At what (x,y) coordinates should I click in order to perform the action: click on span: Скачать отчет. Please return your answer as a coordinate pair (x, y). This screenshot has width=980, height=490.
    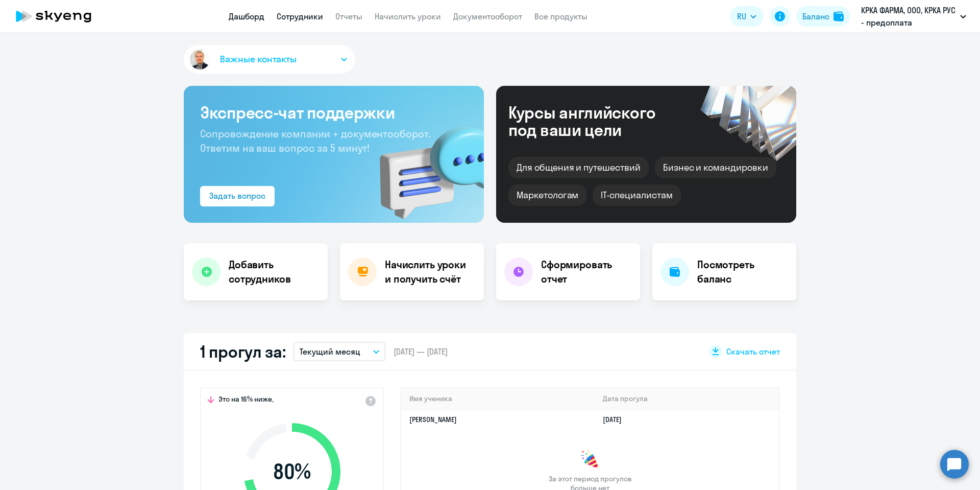
    Looking at the image, I should click on (753, 351).